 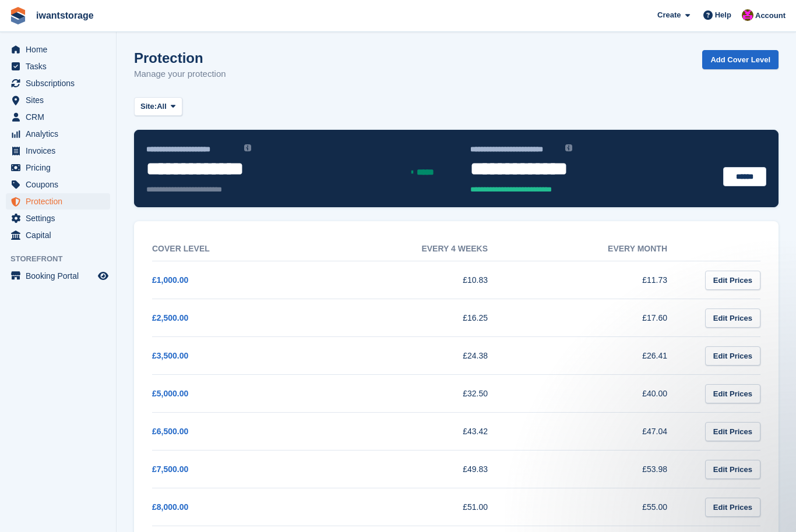 I want to click on td: £43.42, so click(x=421, y=432).